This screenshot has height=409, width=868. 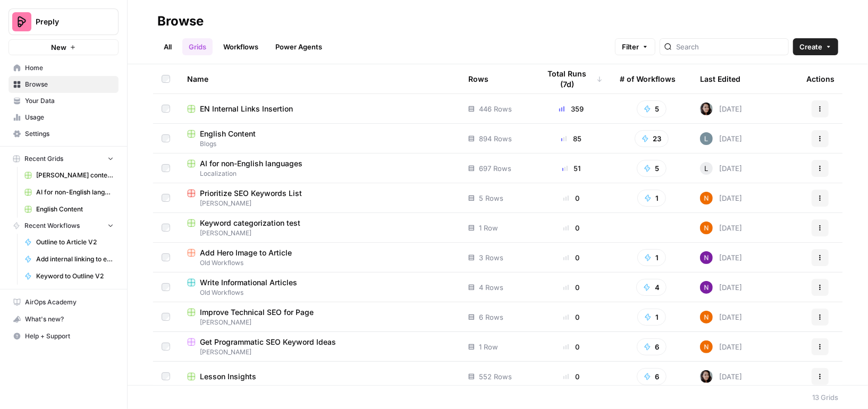 I want to click on span: Usage, so click(x=69, y=118).